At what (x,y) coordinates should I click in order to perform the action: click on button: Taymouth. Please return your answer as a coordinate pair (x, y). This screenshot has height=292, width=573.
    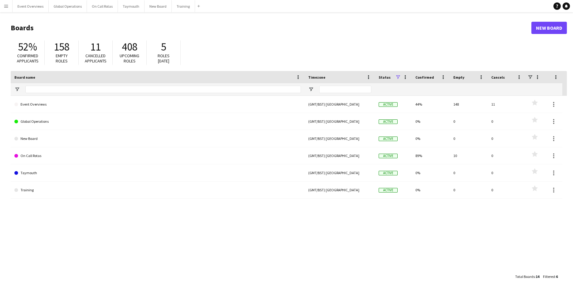
    Looking at the image, I should click on (131, 6).